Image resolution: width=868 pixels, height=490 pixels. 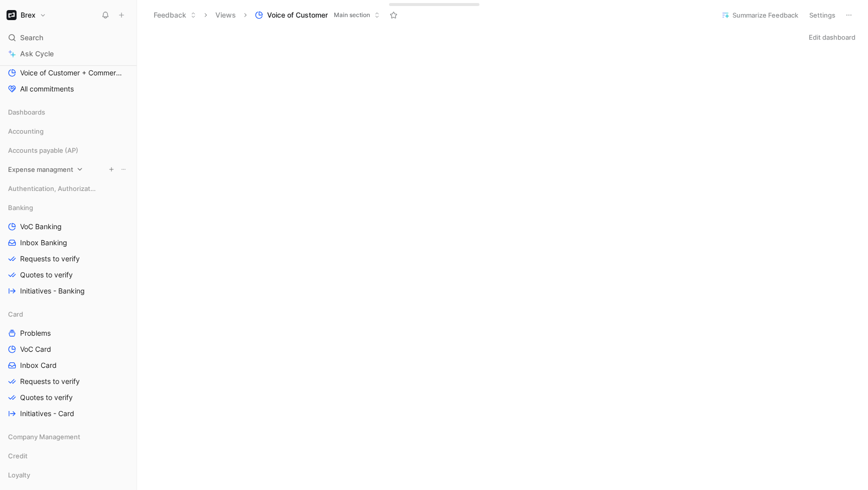 What do you see at coordinates (40, 169) in the screenshot?
I see `span: Expense managment` at bounding box center [40, 169].